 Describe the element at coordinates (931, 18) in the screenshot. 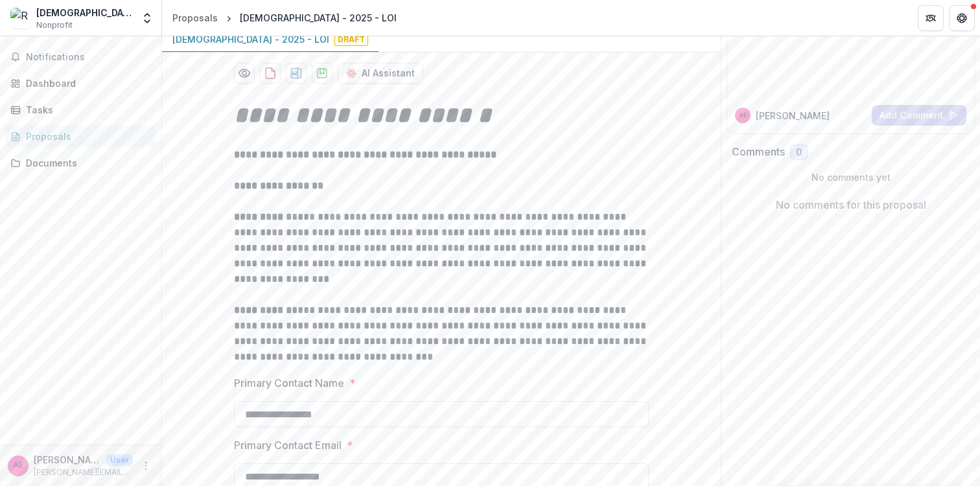

I see `button: Partners` at that location.